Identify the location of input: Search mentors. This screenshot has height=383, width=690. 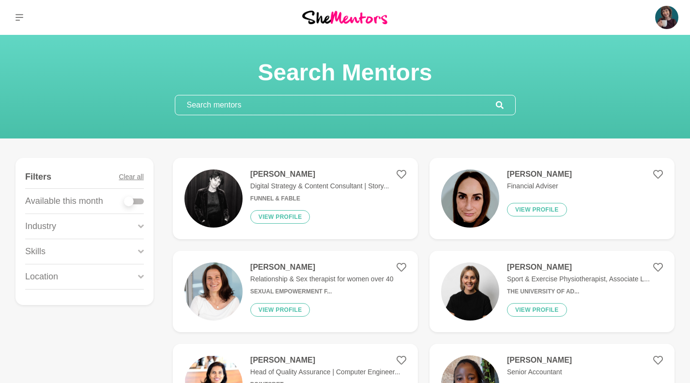
(335, 105).